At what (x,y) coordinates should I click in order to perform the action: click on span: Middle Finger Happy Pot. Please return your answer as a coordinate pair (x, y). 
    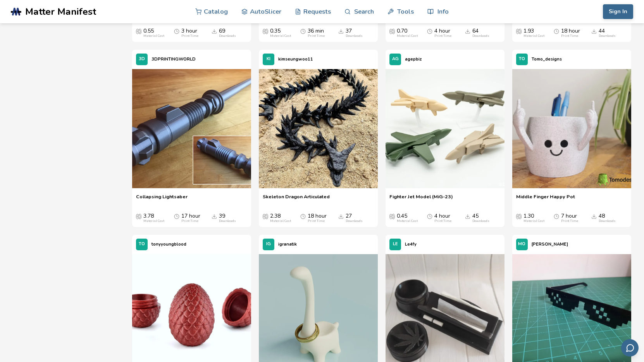
    Looking at the image, I should click on (545, 199).